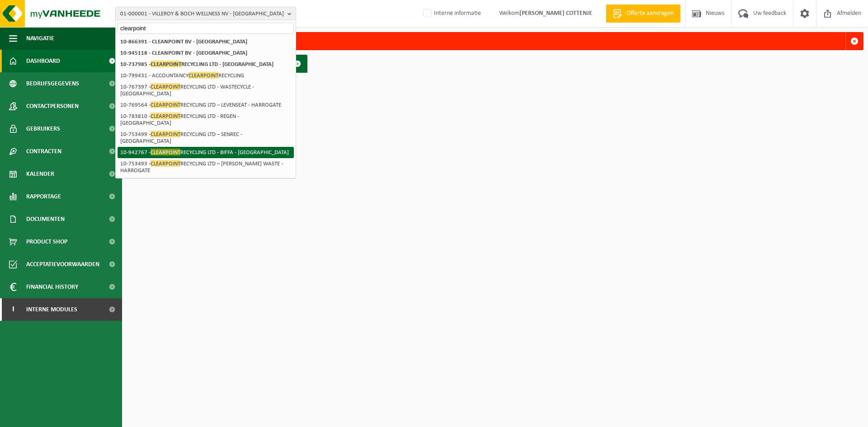  What do you see at coordinates (40, 174) in the screenshot?
I see `span: Kalender` at bounding box center [40, 174].